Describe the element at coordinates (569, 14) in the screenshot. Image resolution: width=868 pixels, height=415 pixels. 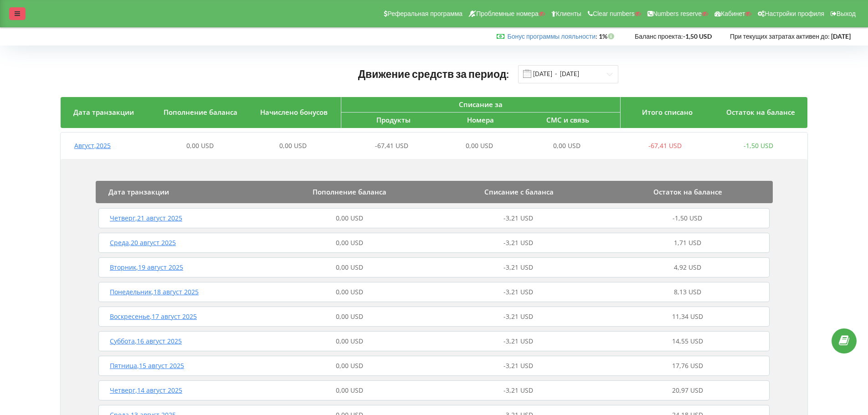
I see `span: Клиенты` at that location.